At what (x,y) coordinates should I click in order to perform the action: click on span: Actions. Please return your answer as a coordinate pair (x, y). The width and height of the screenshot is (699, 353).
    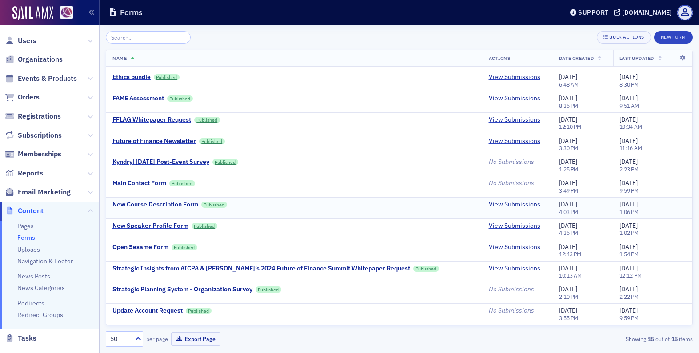
    Looking at the image, I should click on (499, 58).